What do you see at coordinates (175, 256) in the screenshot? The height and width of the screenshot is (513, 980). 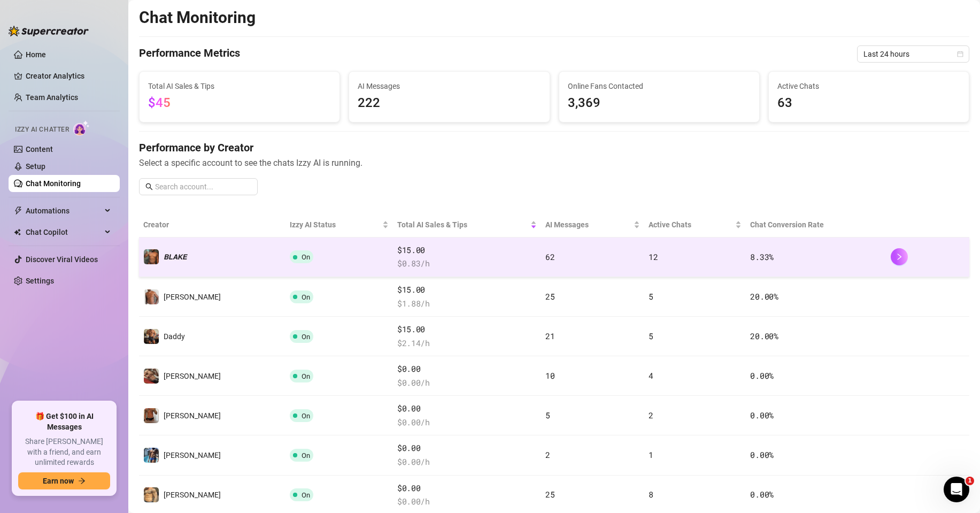 I see `span: 𝘽𝙇𝘼𝙆𝙀` at bounding box center [175, 256].